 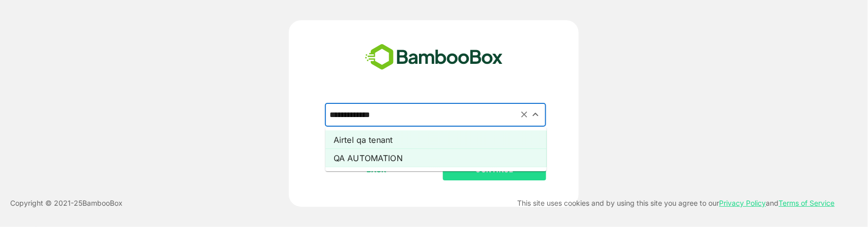 I want to click on li: QA AUTOMATION, so click(x=436, y=159).